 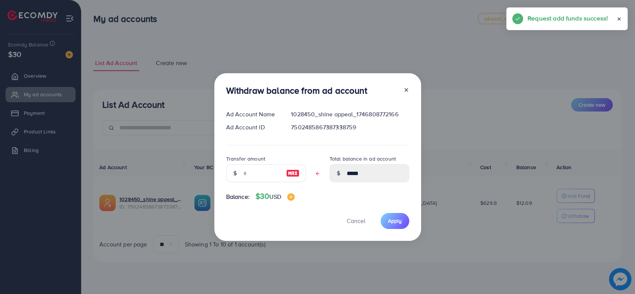 What do you see at coordinates (356, 221) in the screenshot?
I see `span: Cancel` at bounding box center [356, 221].